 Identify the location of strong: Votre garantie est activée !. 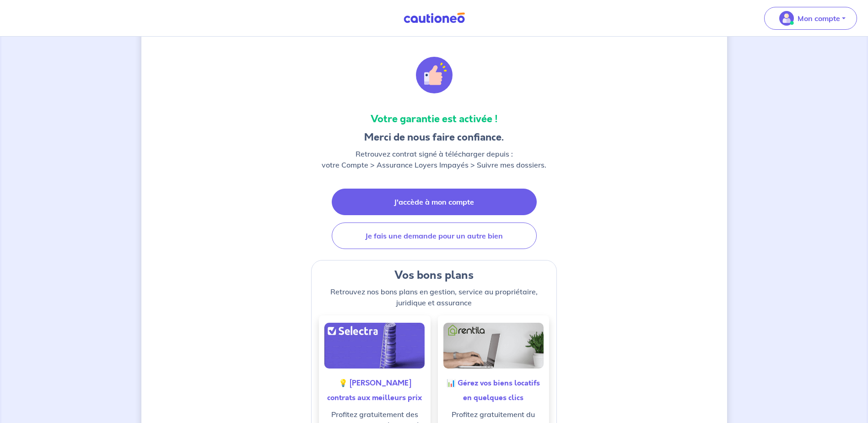
(434, 118).